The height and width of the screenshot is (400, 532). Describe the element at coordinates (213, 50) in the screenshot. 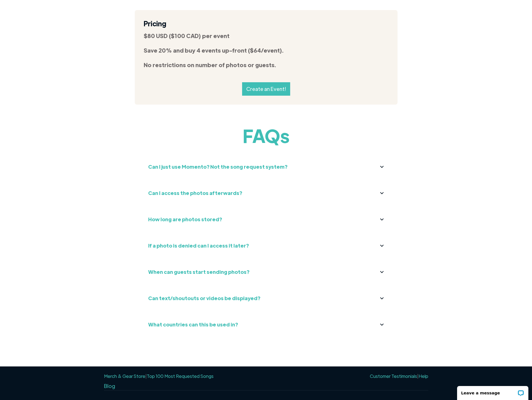

I see `strong: $80 USD ($100 CAD) per event Save 20% and buy 4 events up-front ($64/event). ‍ No restrictions on...` at that location.